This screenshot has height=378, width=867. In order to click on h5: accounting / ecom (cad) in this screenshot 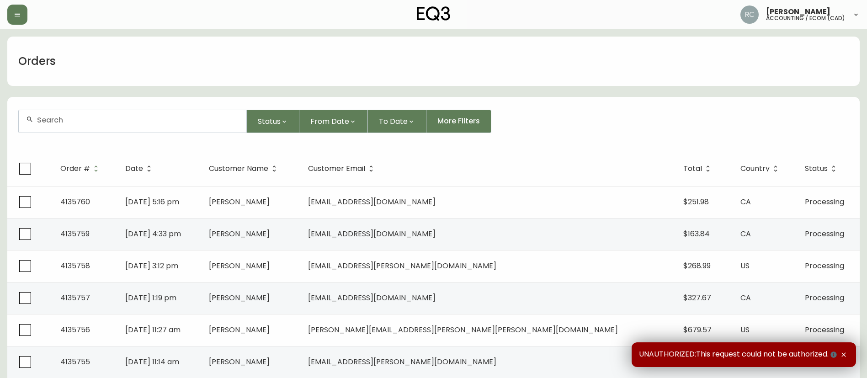, I will do `click(805, 18)`.